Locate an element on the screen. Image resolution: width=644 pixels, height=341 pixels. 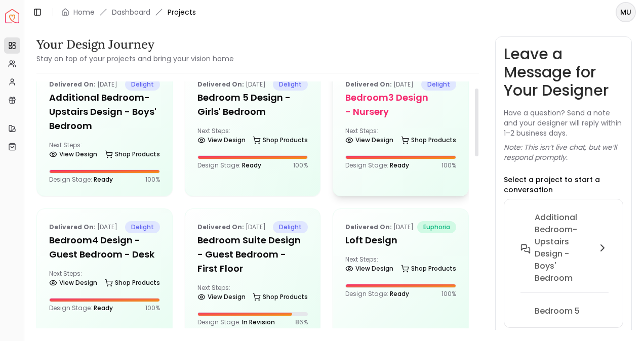
span: In Revision is located at coordinates (258, 321).